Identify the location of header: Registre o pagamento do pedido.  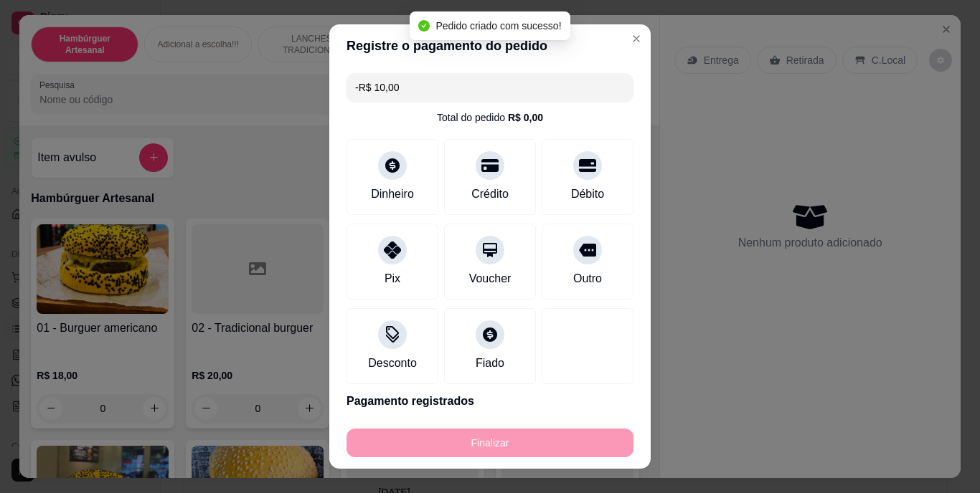
(490, 46).